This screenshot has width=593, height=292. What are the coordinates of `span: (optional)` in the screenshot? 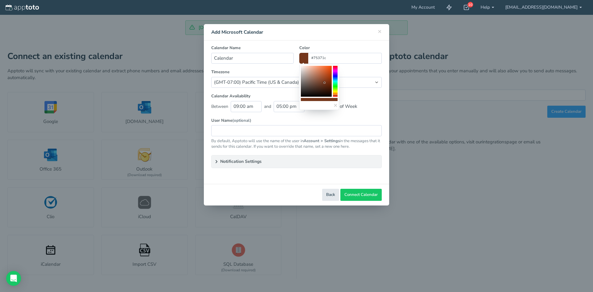 It's located at (242, 120).